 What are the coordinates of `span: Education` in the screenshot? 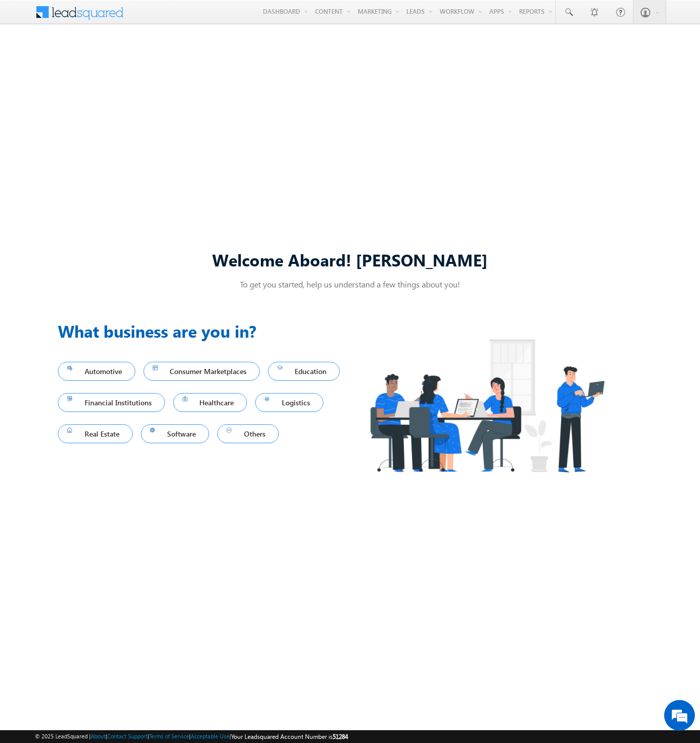 It's located at (304, 371).